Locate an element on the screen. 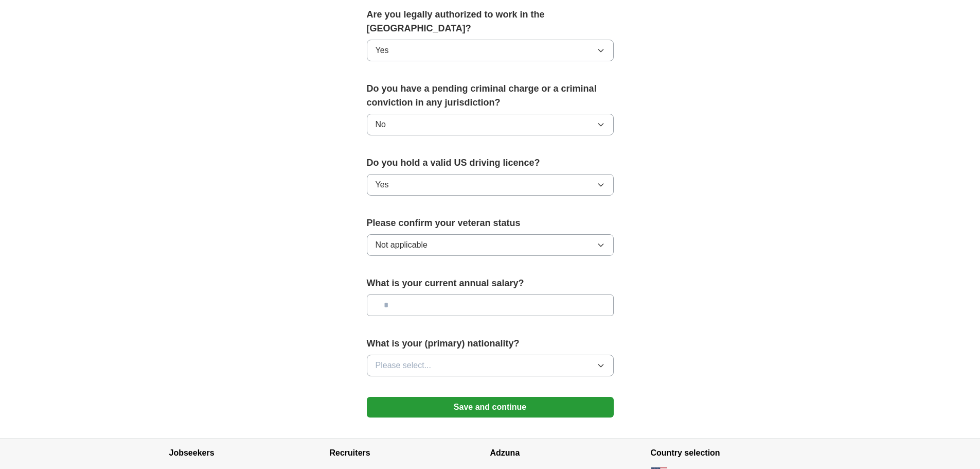 This screenshot has height=469, width=980. span: No is located at coordinates (381, 124).